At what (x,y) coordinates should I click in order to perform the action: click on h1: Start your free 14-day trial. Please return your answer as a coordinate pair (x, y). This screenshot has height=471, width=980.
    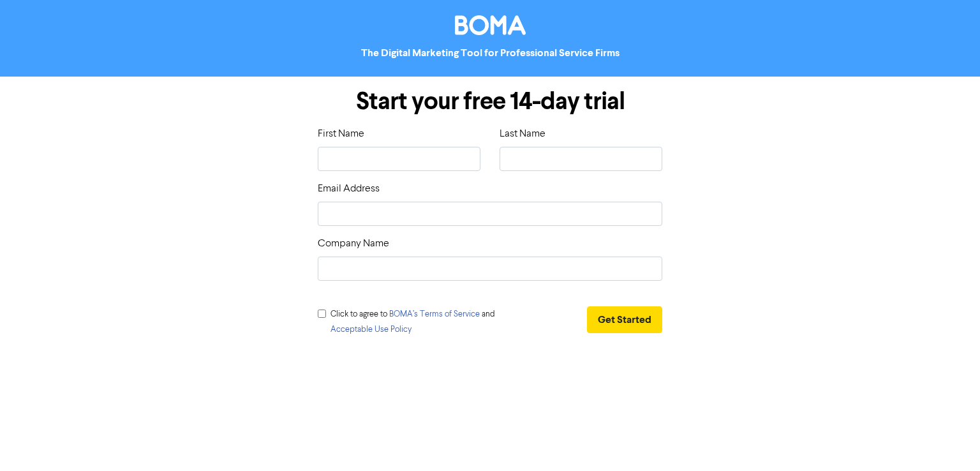
    Looking at the image, I should click on (490, 102).